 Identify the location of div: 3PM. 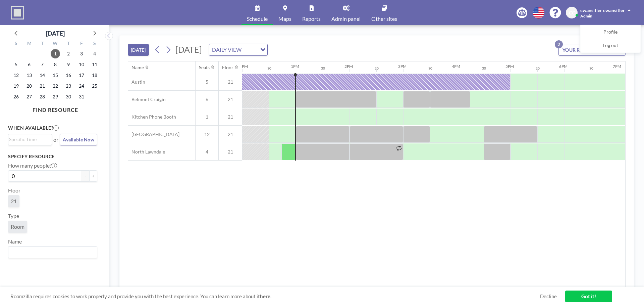
(402, 66).